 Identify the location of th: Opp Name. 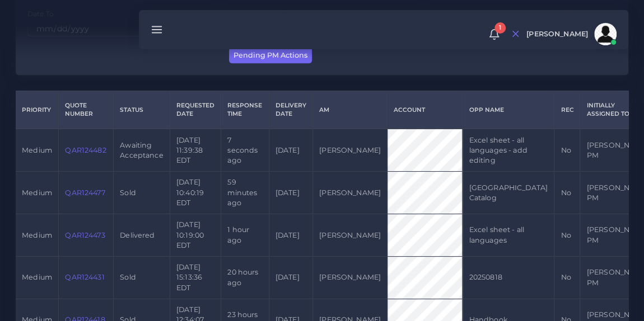
(508, 110).